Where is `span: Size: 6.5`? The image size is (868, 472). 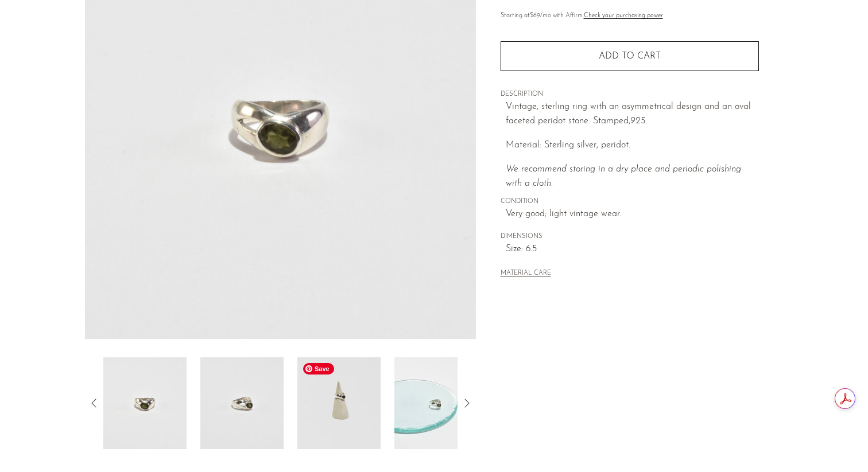
span: Size: 6.5 is located at coordinates (632, 250).